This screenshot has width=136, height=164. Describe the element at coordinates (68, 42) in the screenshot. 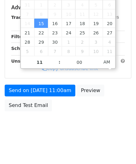

I see `span: October 1, 2025` at that location.